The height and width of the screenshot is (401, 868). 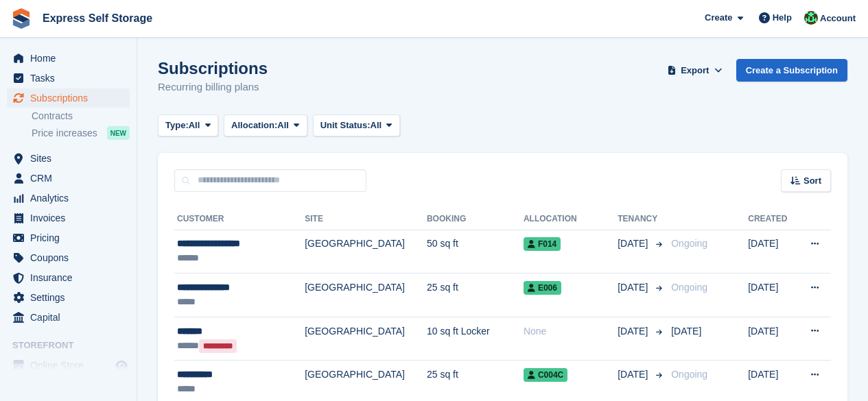 I want to click on img: stora-icon-8386f47178a22dfd0bd8f6a31ec36ba5ce8667c1dd55bd0f319d3a0aa187defe.svg, so click(x=21, y=18).